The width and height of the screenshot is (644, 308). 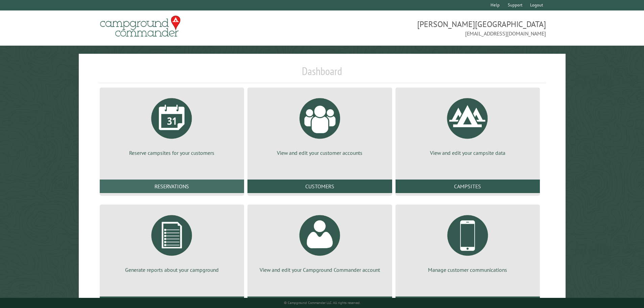 I want to click on a: Generate reports about your campground, so click(x=172, y=242).